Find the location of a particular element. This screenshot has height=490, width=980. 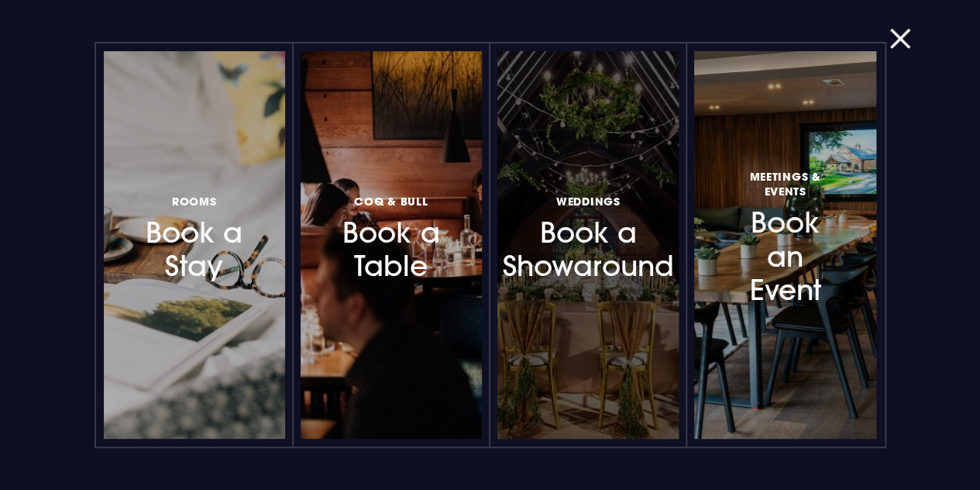

h3: Book a Showaround is located at coordinates (588, 237).